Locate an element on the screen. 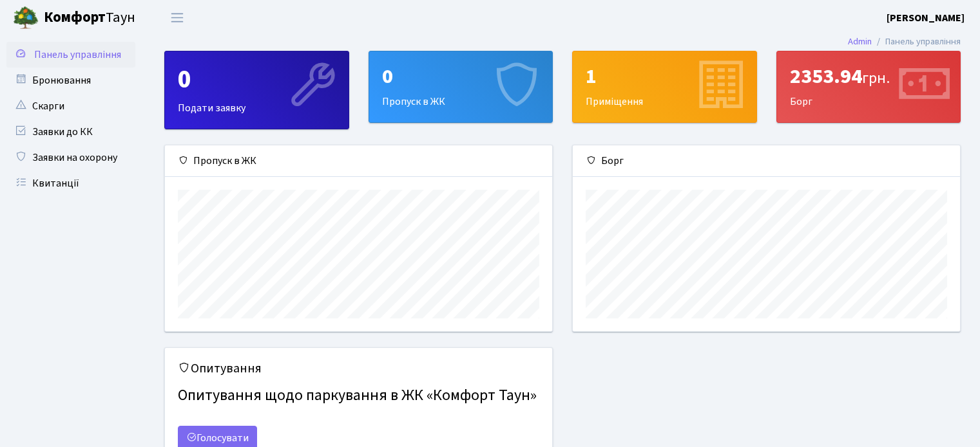  a: Бронювання is located at coordinates (71, 80).